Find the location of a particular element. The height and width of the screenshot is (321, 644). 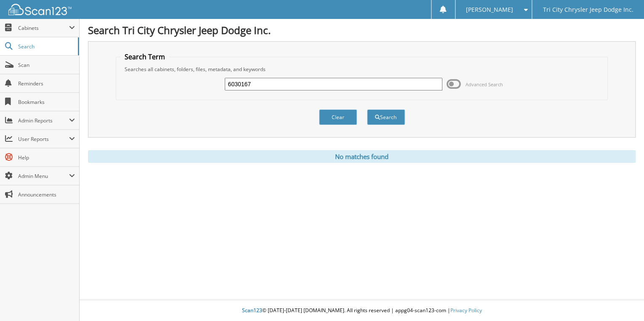

span: Scan123 is located at coordinates (252, 310).